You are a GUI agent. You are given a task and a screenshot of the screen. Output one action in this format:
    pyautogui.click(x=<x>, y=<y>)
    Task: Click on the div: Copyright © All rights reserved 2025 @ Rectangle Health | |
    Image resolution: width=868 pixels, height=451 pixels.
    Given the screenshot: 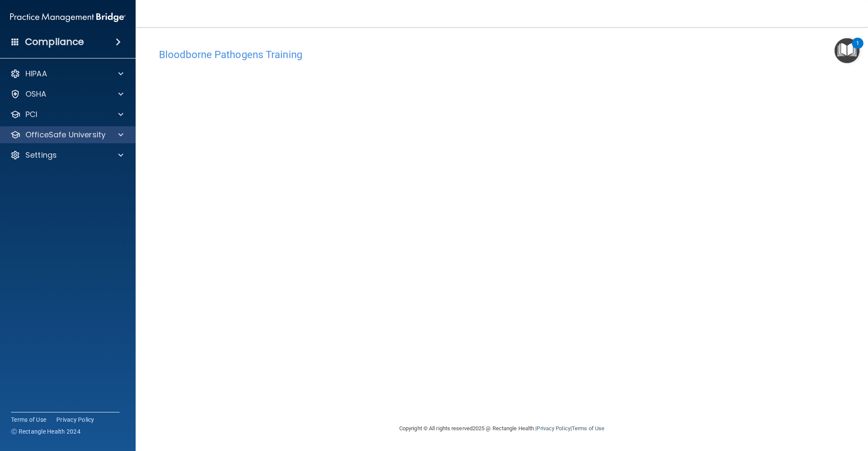 What is the action you would take?
    pyautogui.click(x=502, y=429)
    